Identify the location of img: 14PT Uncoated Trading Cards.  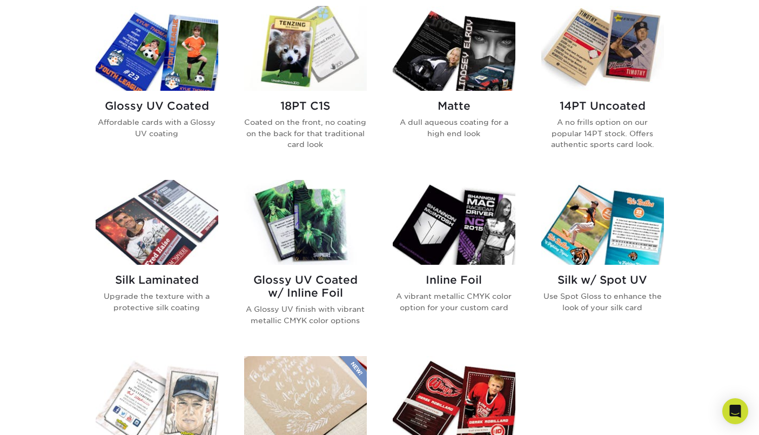
(603, 48).